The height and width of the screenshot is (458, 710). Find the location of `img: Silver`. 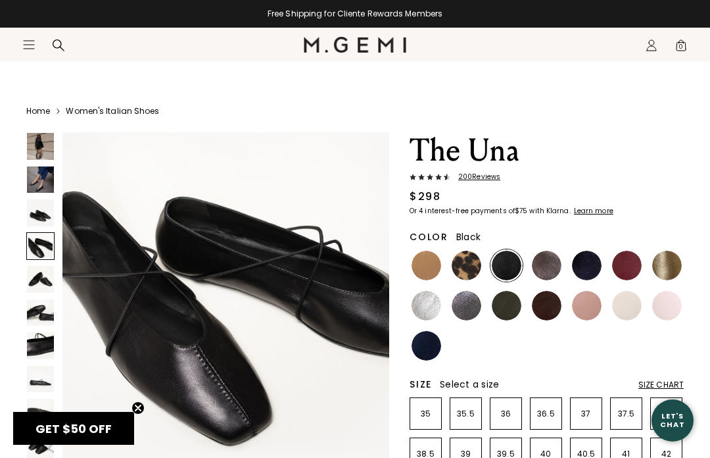

img: Silver is located at coordinates (426, 305).